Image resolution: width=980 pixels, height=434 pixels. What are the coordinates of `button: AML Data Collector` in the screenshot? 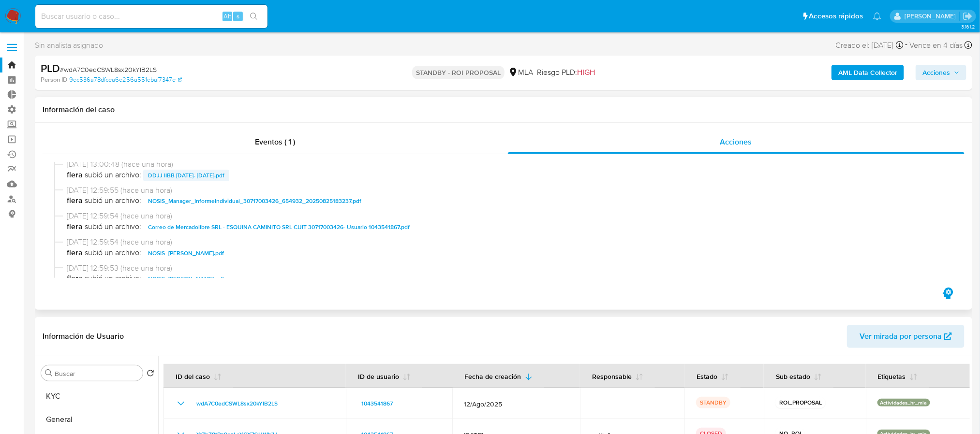 It's located at (868, 72).